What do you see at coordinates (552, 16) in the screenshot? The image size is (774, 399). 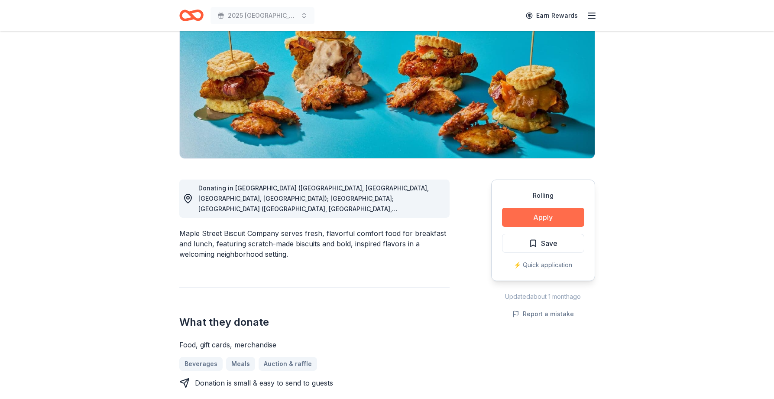 I see `a: Earn Rewards` at bounding box center [552, 16].